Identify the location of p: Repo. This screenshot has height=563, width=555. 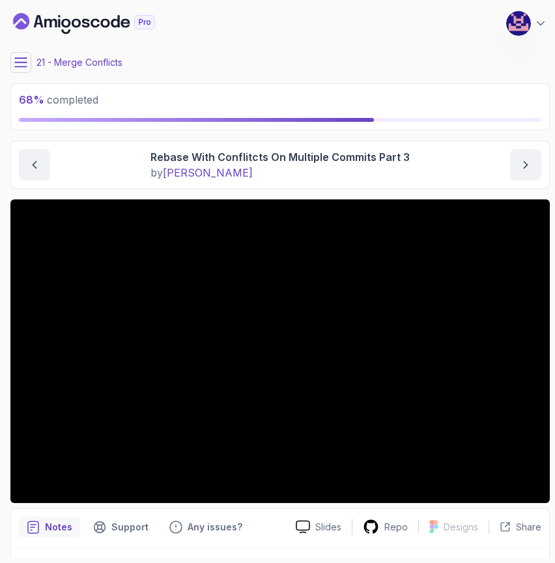
(396, 527).